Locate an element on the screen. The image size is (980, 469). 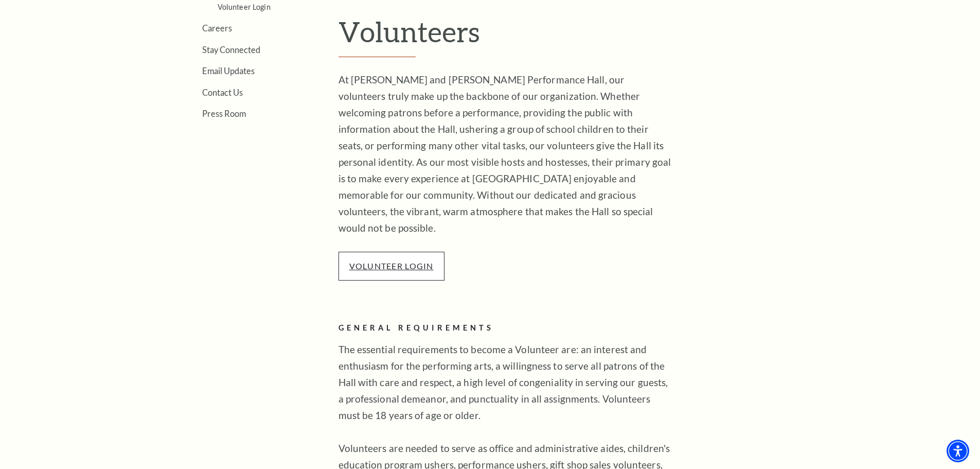
a: Press Room is located at coordinates (224, 113).